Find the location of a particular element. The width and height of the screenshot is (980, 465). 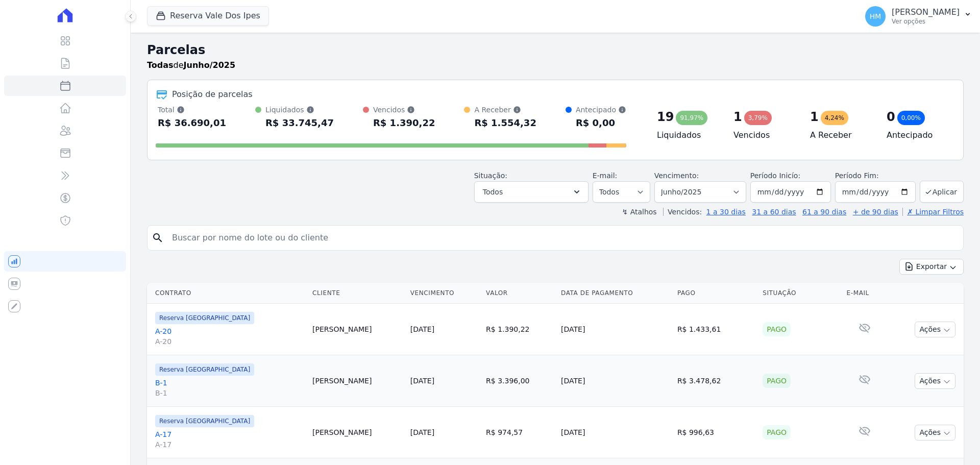

label: Vencidos: is located at coordinates (682, 212).